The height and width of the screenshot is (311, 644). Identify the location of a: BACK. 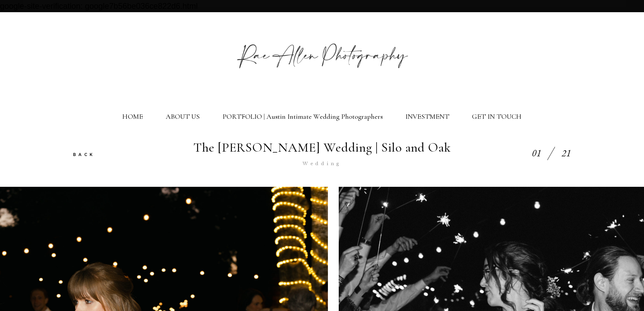
(84, 154).